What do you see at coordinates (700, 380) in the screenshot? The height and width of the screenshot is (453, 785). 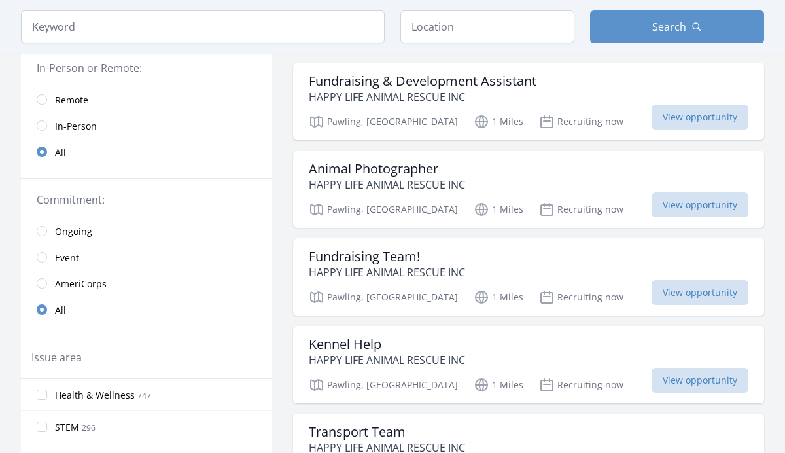 I see `span: View opportunity` at bounding box center [700, 380].